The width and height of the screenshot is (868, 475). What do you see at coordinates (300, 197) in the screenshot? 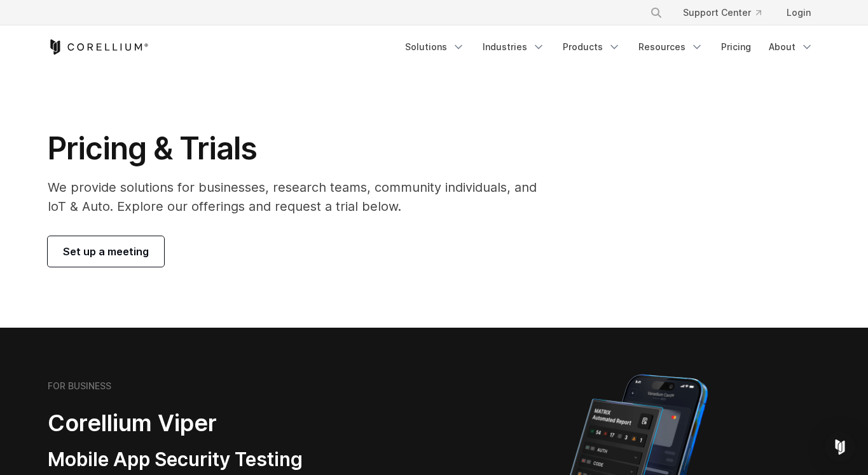
I see `p: We provide solutions for businesses, research teams, community individuals, and IoT & Auto. Explo...` at bounding box center [300, 197].